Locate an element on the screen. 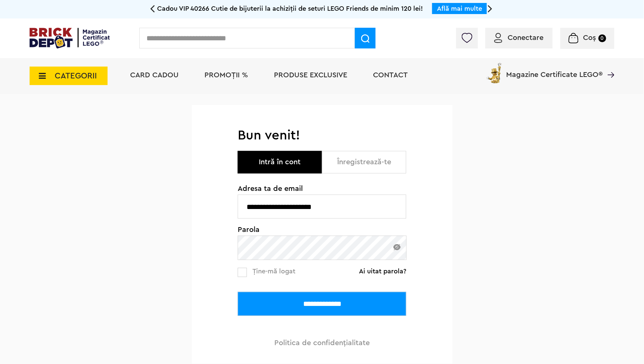 This screenshot has width=644, height=364. span: Parola is located at coordinates (322, 230).